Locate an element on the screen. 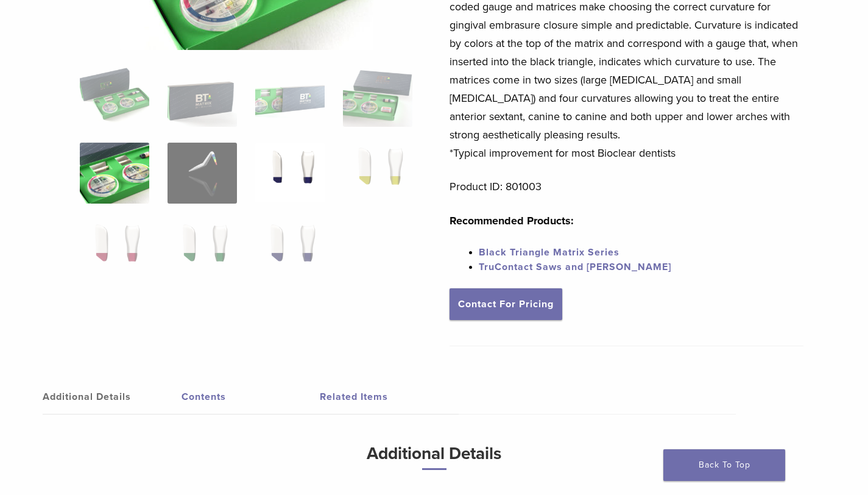 This screenshot has height=495, width=868. img: Black Triangle (BT) Kit - Image 3 is located at coordinates (290, 96).